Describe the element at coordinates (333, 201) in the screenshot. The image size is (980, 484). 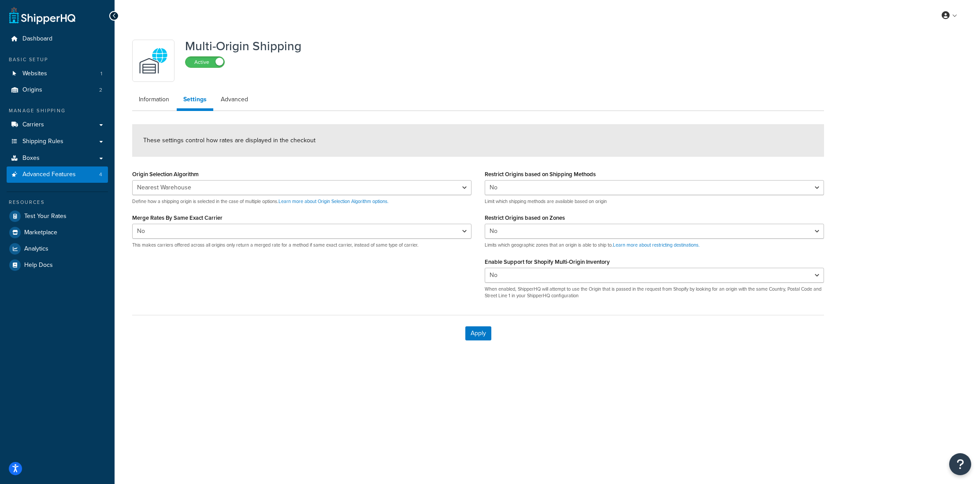
I see `a: Learn more about Origin Selection Algorithm options.` at that location.